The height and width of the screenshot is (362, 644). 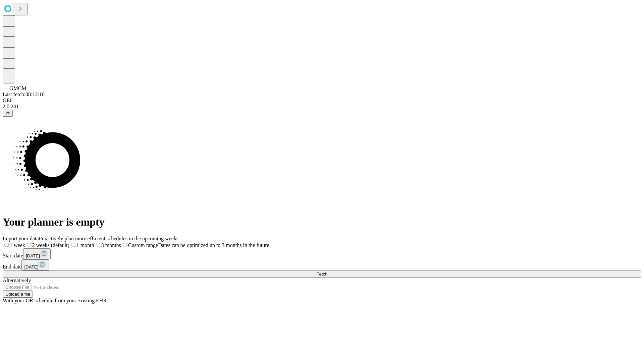 What do you see at coordinates (73, 245) in the screenshot?
I see `input: 1 month` at bounding box center [73, 245].